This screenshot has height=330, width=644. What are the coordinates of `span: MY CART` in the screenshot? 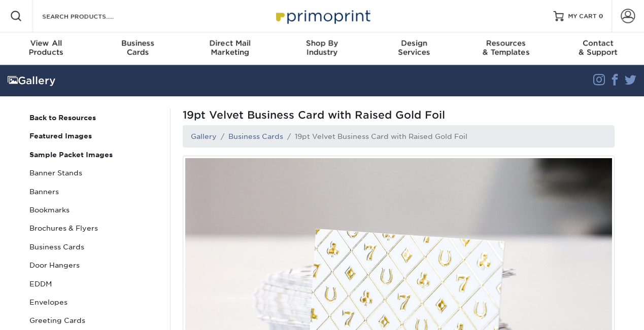 It's located at (582, 16).